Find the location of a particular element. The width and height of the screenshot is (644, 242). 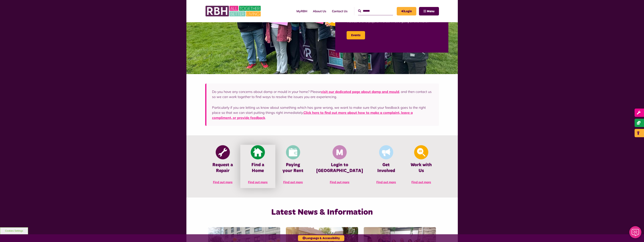

img: Find A Home is located at coordinates (258, 152).